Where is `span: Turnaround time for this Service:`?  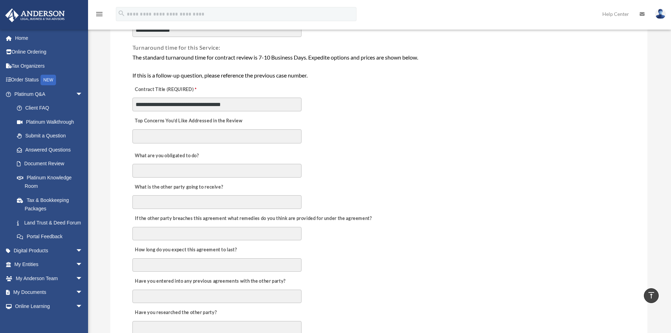
span: Turnaround time for this Service: is located at coordinates (176, 47).